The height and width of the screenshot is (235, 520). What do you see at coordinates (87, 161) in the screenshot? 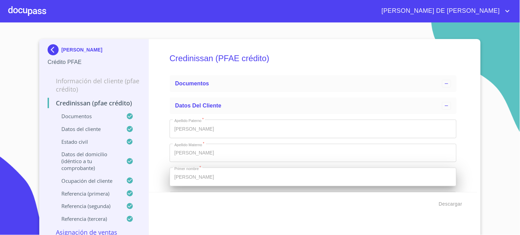
I see `p: Datos del domicilio (idéntico a tu comprobante)` at bounding box center [87, 161].